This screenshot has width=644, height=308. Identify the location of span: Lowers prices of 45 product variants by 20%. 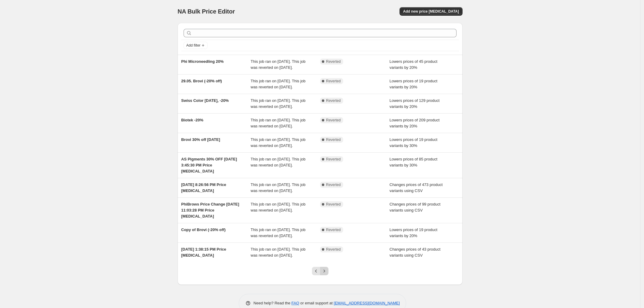
(414, 65).